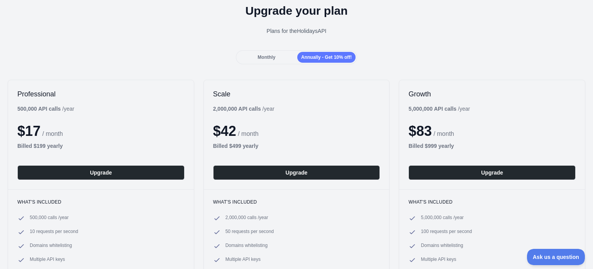 The width and height of the screenshot is (593, 269). Describe the element at coordinates (236, 146) in the screenshot. I see `b: Billed $ 499 yearly` at that location.